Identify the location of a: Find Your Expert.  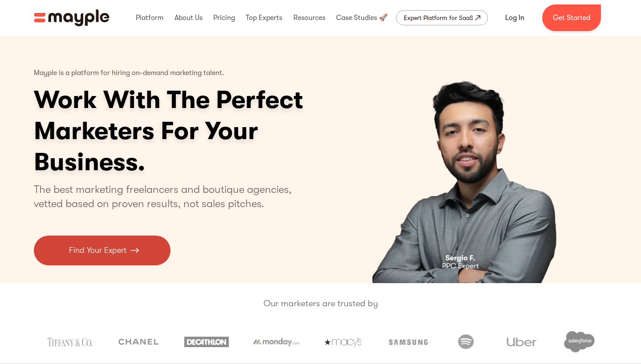
(102, 251).